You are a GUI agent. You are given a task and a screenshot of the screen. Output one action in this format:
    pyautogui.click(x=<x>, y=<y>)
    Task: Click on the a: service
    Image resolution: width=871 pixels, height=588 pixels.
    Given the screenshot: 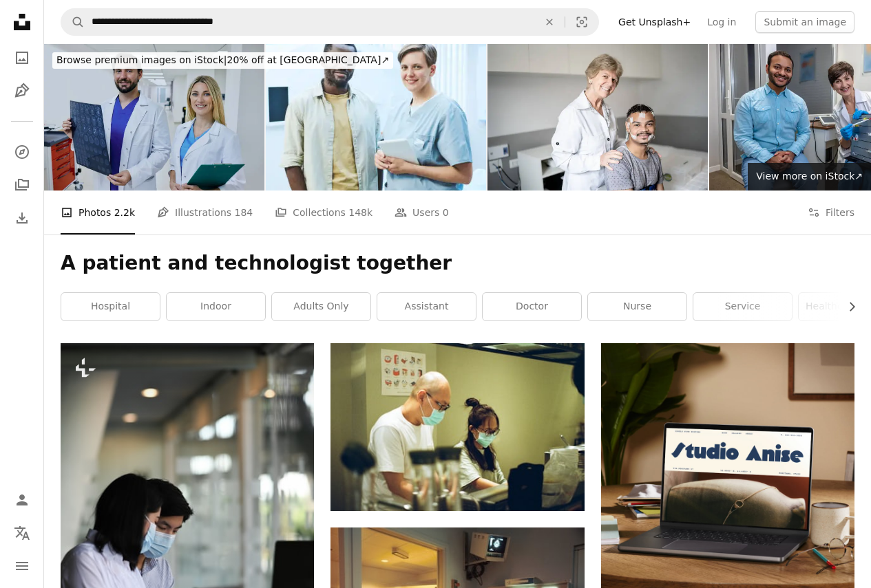 What is the action you would take?
    pyautogui.click(x=742, y=307)
    